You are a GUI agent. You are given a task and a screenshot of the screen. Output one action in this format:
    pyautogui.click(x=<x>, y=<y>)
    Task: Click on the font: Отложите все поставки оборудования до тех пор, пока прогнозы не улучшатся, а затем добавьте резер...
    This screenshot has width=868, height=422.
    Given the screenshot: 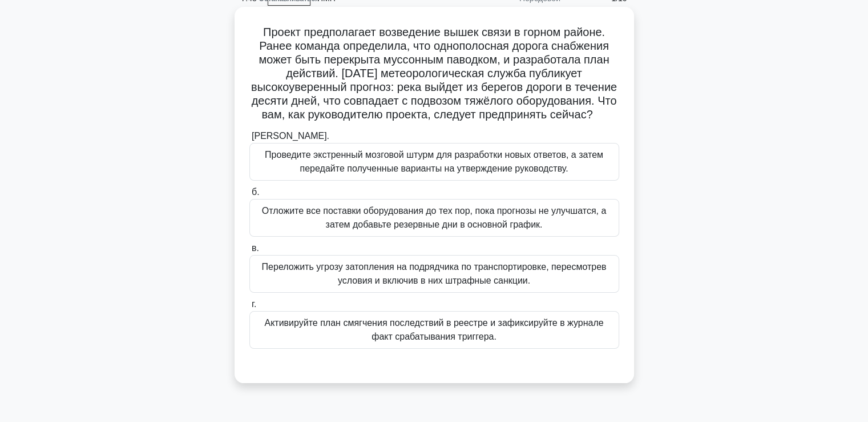 What is the action you would take?
    pyautogui.click(x=434, y=217)
    